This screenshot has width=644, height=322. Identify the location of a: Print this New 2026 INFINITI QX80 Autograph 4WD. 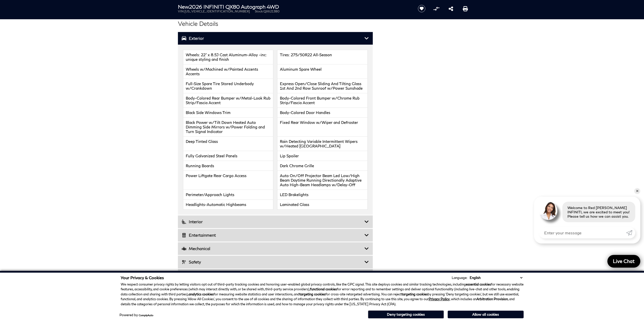
(466, 9).